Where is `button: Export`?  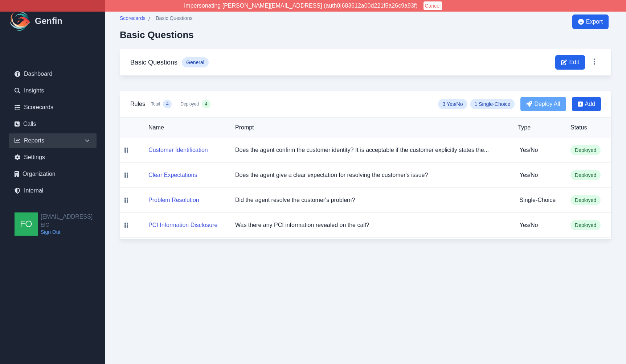 button: Export is located at coordinates (591, 22).